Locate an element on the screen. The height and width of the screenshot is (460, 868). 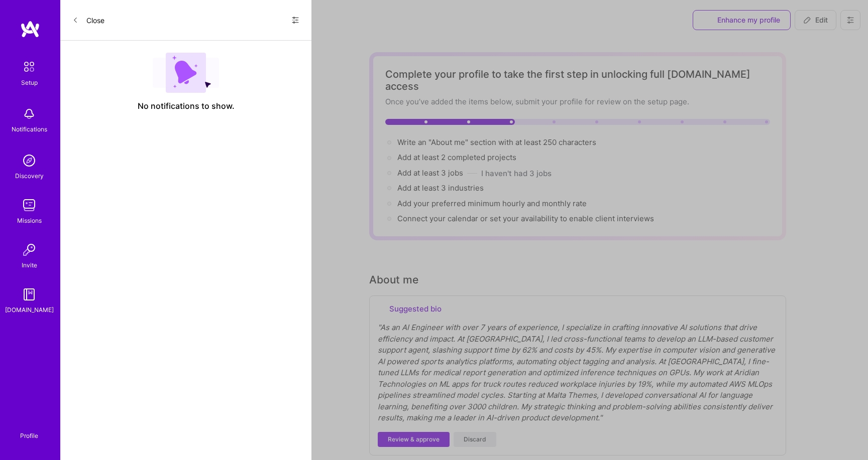
button: Close is located at coordinates (88, 20).